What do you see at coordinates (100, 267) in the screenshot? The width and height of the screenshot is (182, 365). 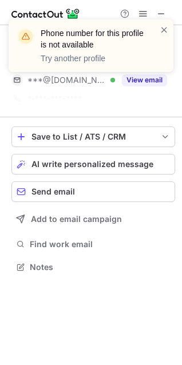 I see `span: Notes` at bounding box center [100, 267].